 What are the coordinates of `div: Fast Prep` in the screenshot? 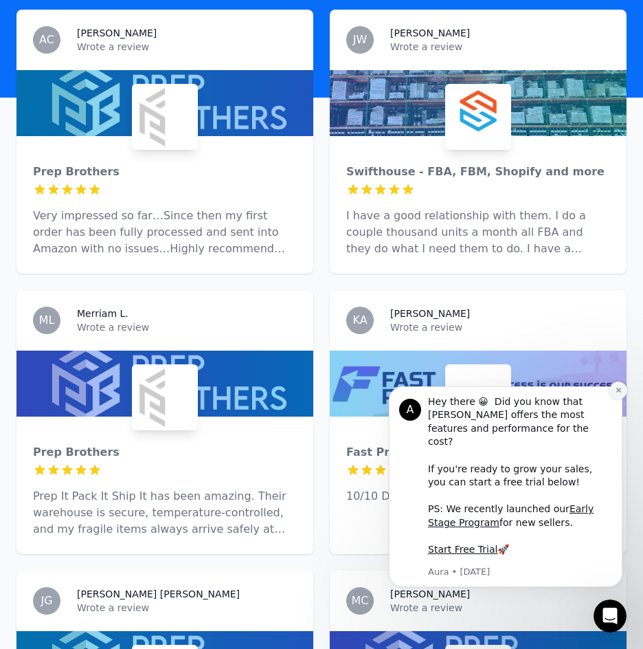 It's located at (478, 452).